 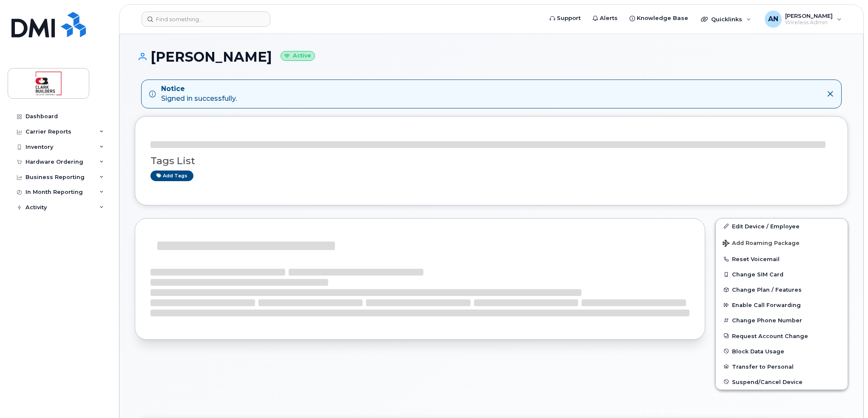 I want to click on div: Signed in successfully., so click(x=199, y=94).